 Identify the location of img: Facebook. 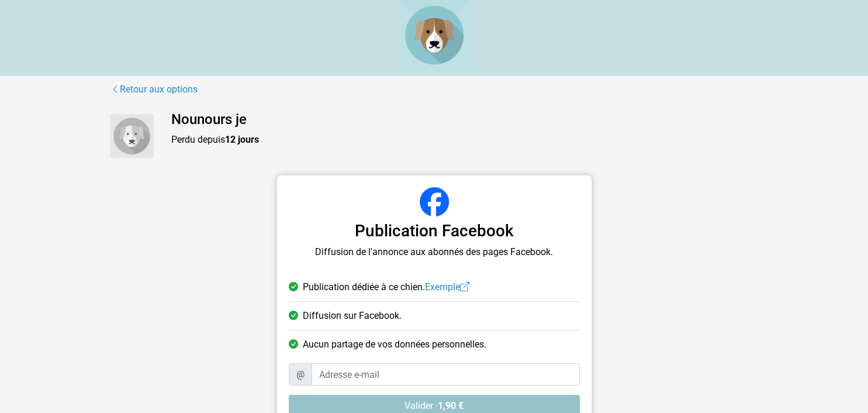
(434, 202).